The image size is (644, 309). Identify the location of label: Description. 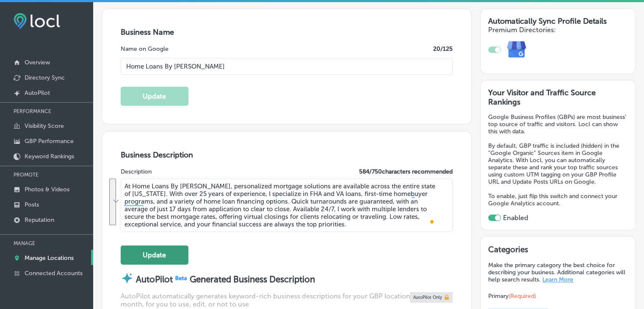
(136, 171).